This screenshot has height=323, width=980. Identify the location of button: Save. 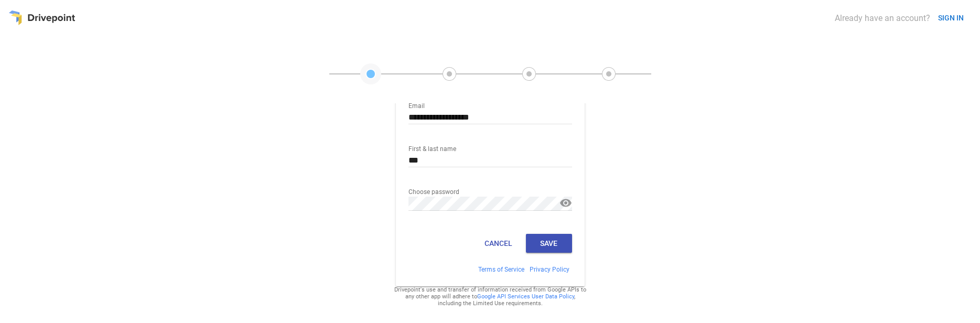
(549, 244).